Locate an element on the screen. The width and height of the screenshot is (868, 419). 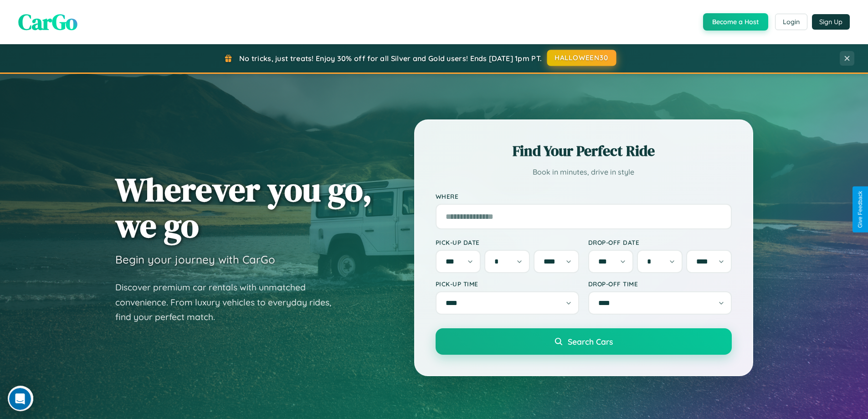
h2: Find Your Perfect Ride is located at coordinates (584, 151).